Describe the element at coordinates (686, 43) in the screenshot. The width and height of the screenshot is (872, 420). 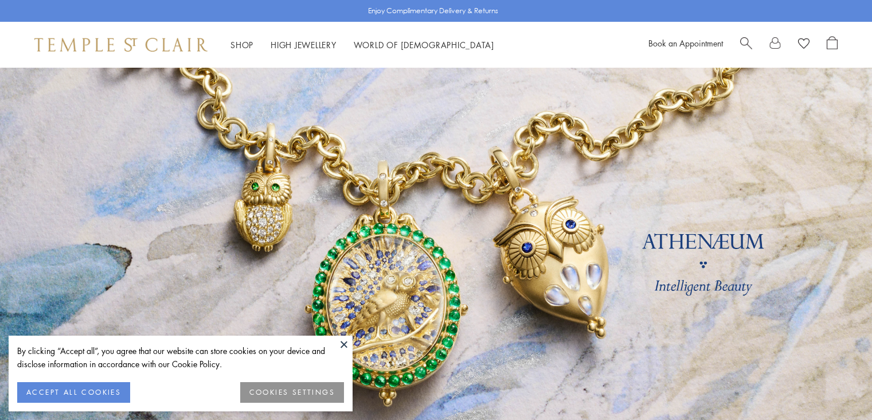
I see `a: Book an Appointment` at that location.